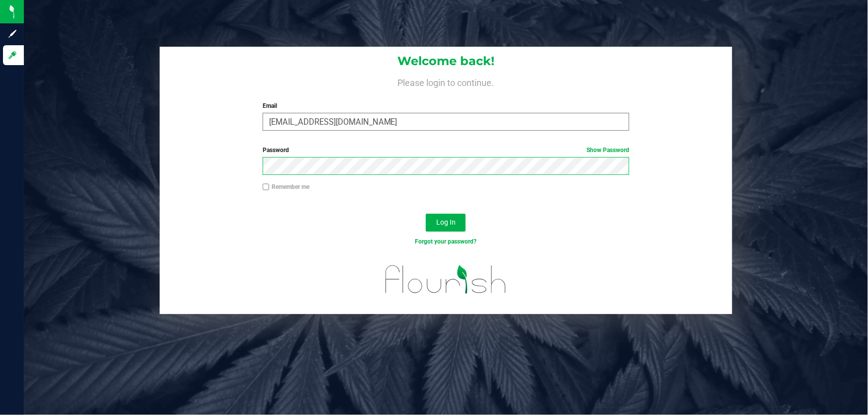 Image resolution: width=868 pixels, height=415 pixels. Describe the element at coordinates (446, 61) in the screenshot. I see `h1: Welcome back!` at that location.